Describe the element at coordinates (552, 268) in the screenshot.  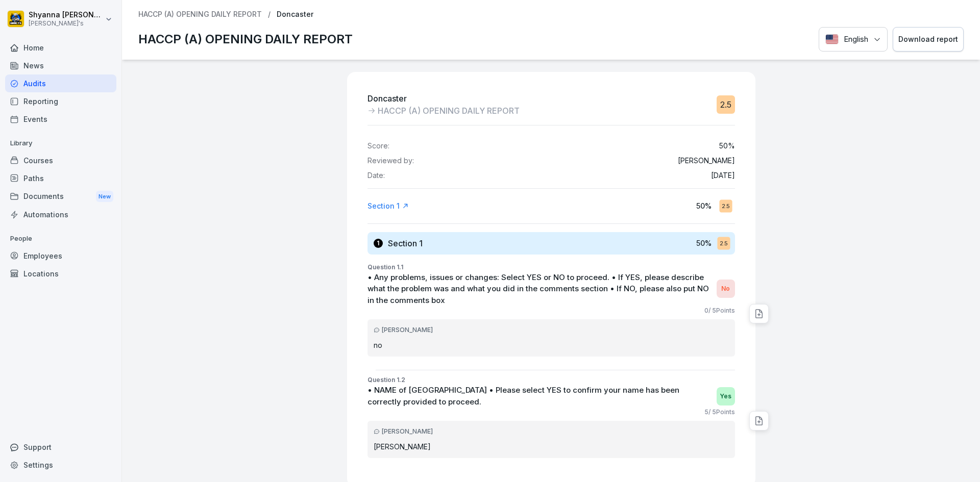
I see `p: Question 1.1` at that location.